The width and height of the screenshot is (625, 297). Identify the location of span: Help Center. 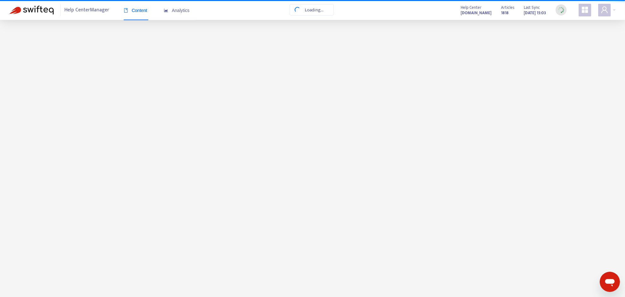
(471, 8).